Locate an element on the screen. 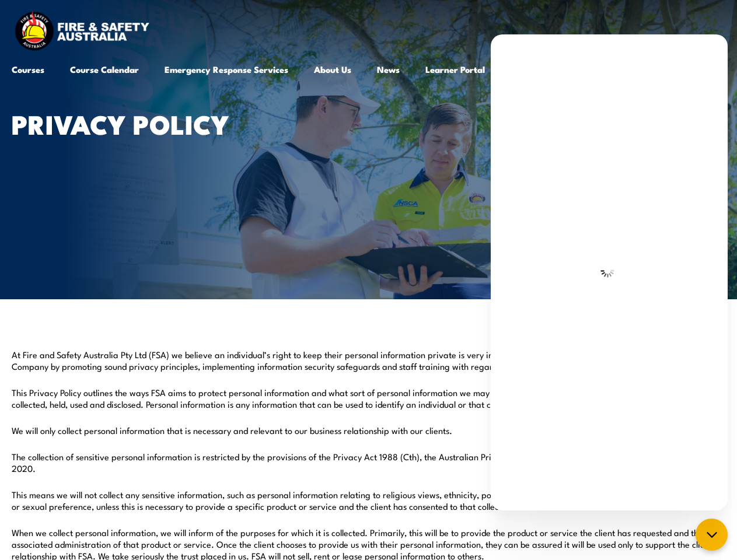 This screenshot has width=737, height=560. a: About Us is located at coordinates (333, 69).